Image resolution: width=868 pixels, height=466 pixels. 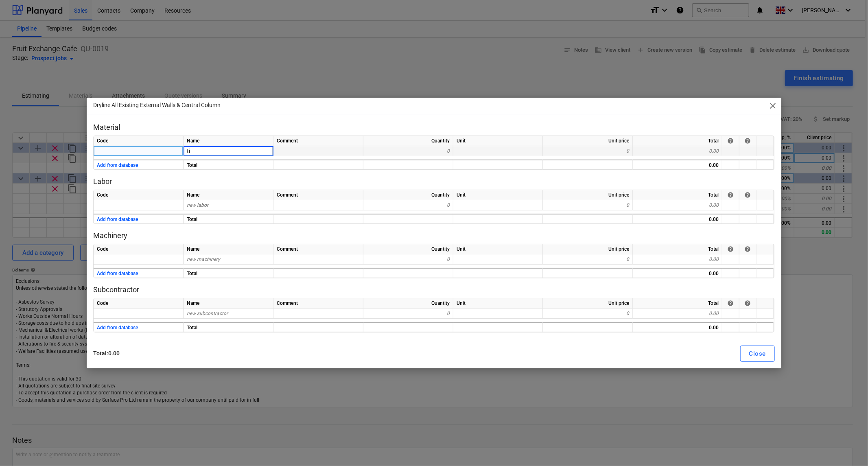 What do you see at coordinates (259, 353) in the screenshot?
I see `p: Total : 0.00` at bounding box center [259, 353].